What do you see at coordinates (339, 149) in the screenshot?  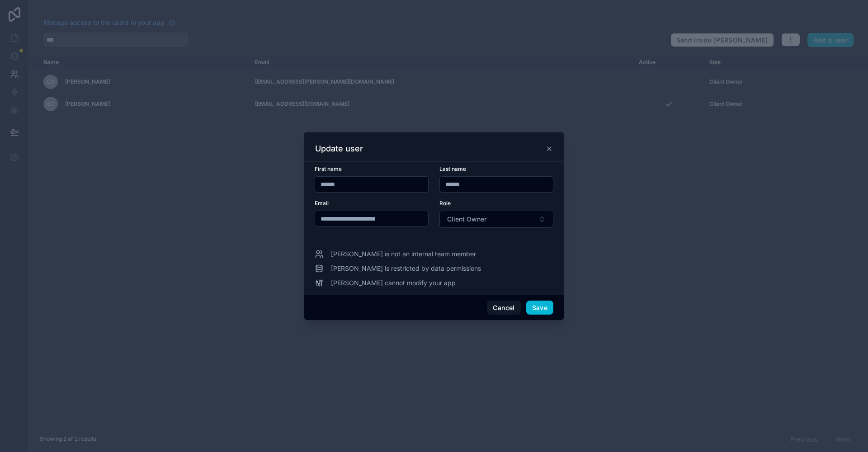 I see `h3: Update user` at bounding box center [339, 149].